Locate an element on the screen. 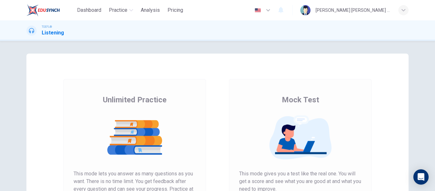 The image size is (435, 191). a: Pricing is located at coordinates (175, 10).